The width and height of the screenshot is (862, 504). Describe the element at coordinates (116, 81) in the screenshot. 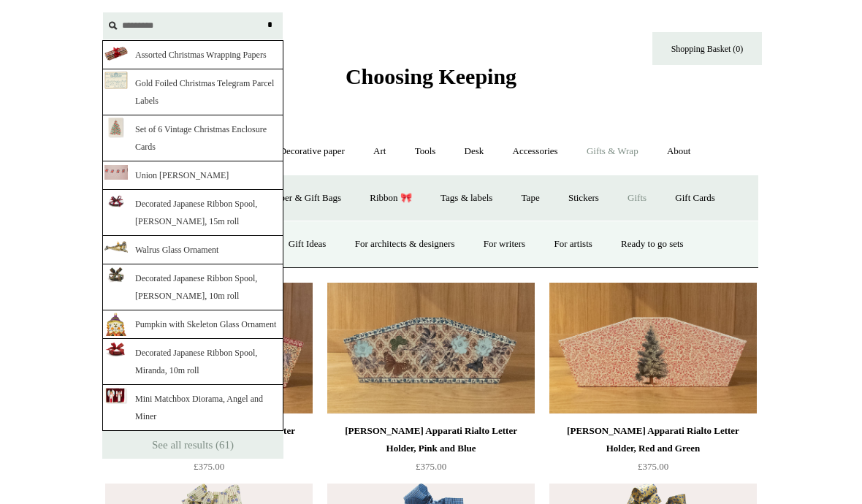

I see `img: RYwJwPczwKgki38mhTuXfILRA4HRS-A-6Y4OCFPTugw_thumb.png` at that location.